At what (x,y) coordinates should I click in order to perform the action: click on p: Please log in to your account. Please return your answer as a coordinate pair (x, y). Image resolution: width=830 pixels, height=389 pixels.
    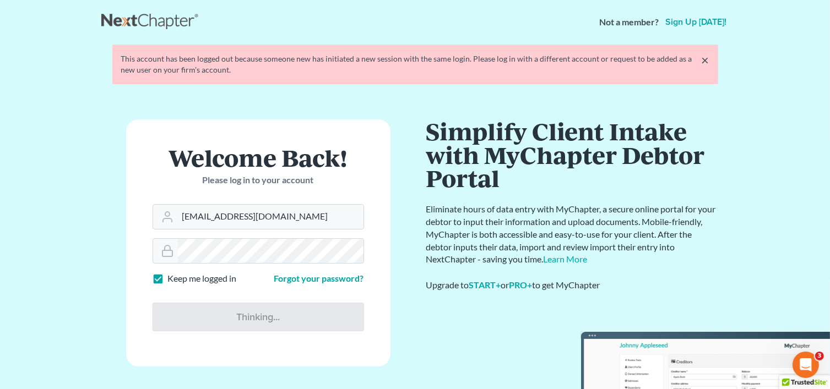
    Looking at the image, I should click on (258, 180).